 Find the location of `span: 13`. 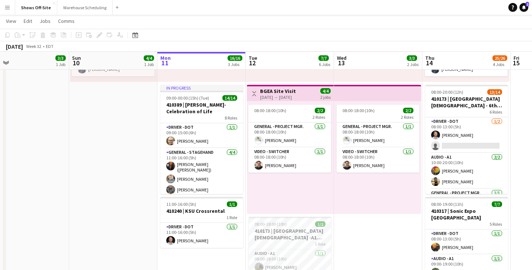

span: 13 is located at coordinates (341, 63).